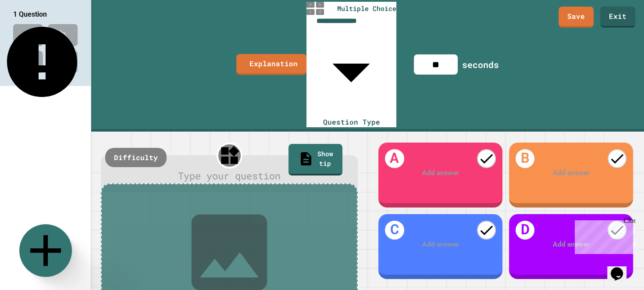 The height and width of the screenshot is (290, 644). Describe the element at coordinates (481, 65) in the screenshot. I see `div: seconds` at that location.